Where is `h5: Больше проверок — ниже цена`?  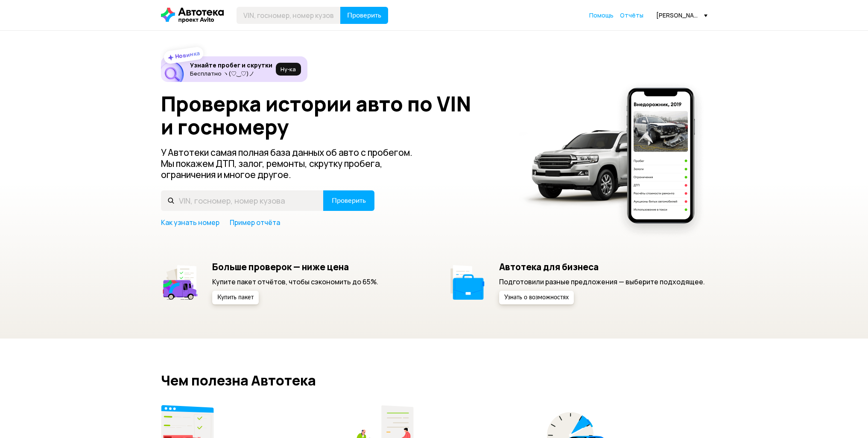
h5: Больше проверок — ниже цена is located at coordinates (295, 267).